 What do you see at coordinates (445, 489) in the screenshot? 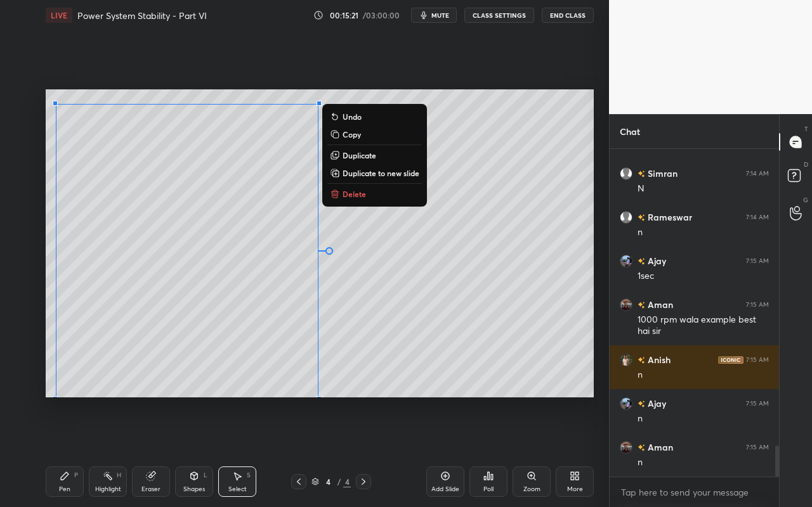
I see `div: Add Slide` at bounding box center [445, 489].